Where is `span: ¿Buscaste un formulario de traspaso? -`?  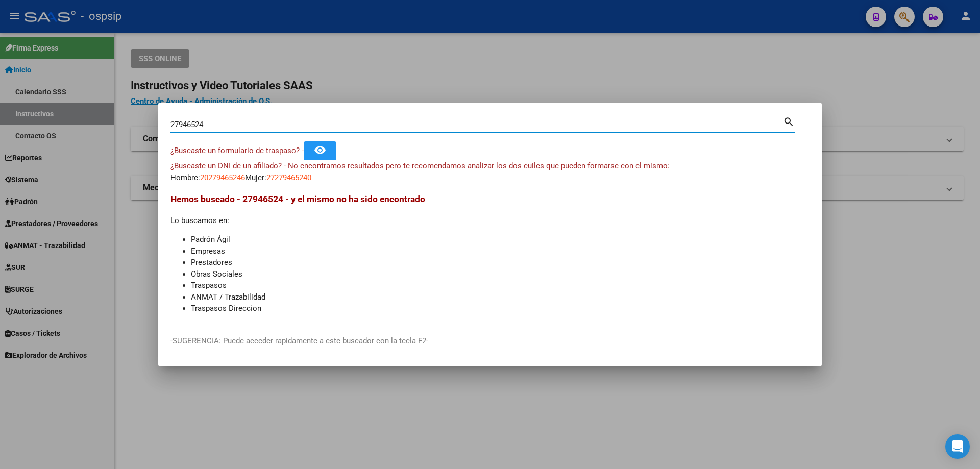 span: ¿Buscaste un formulario de traspaso? - is located at coordinates (237, 150).